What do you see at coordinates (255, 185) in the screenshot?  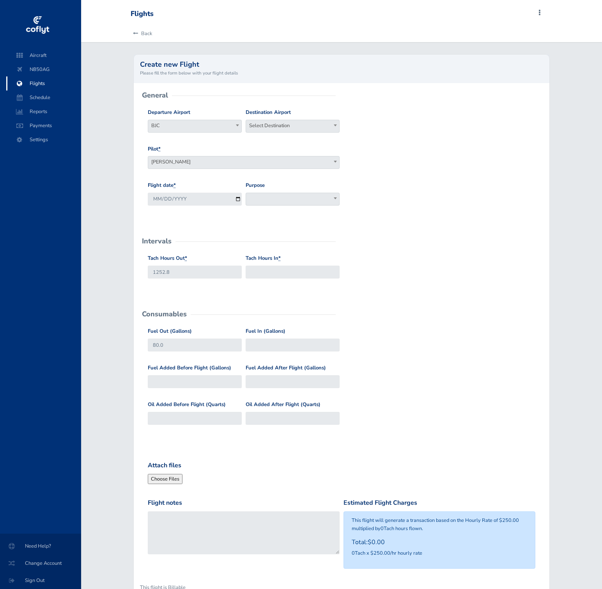 I see `label: Purpose` at bounding box center [255, 185].